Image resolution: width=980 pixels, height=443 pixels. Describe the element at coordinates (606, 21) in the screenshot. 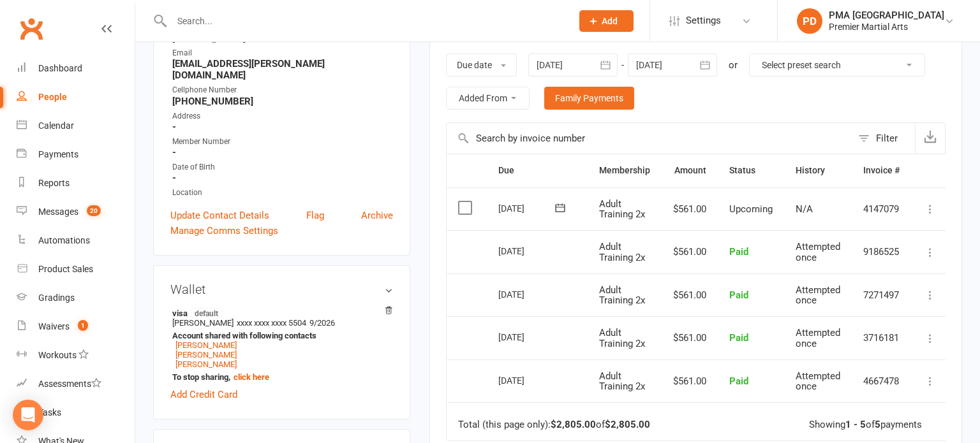

I see `button: Add` at that location.